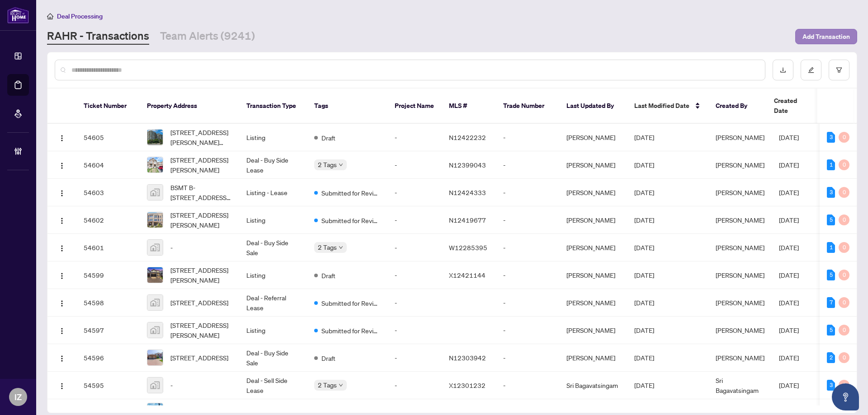  I want to click on td: Deal - Sell Side Lease, so click(273, 386).